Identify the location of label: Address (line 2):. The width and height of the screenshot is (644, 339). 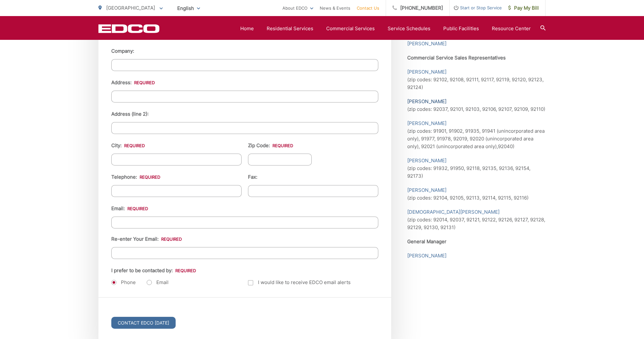
(130, 114).